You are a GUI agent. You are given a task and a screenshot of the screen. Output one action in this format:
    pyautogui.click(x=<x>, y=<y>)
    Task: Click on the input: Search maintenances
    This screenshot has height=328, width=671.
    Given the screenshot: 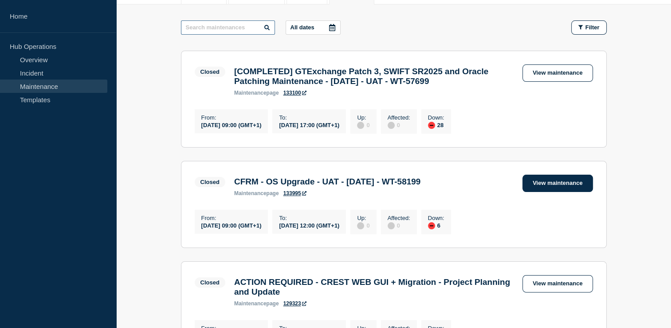 What is the action you would take?
    pyautogui.click(x=228, y=28)
    